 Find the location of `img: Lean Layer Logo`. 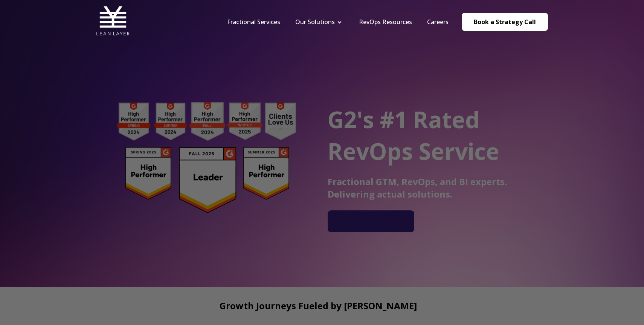

img: Lean Layer Logo is located at coordinates (113, 21).